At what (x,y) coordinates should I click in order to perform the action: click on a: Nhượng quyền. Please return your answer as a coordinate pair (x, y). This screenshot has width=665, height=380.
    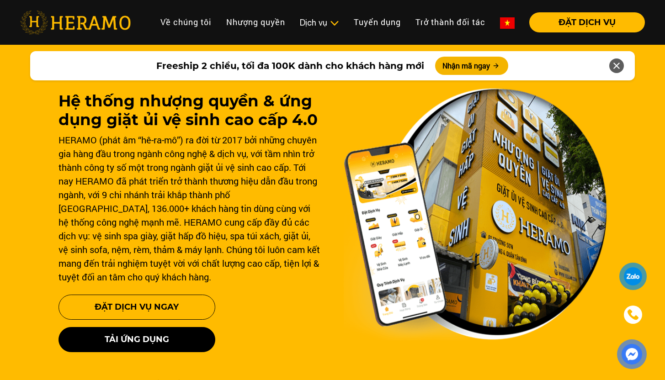
    Looking at the image, I should click on (255, 22).